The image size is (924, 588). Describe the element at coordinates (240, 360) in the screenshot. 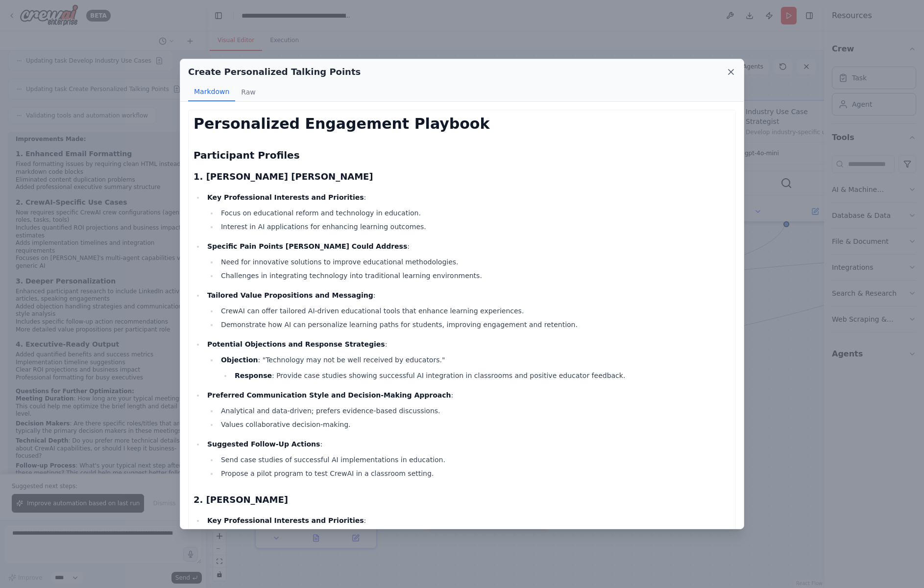

I see `strong: Objection` at that location.